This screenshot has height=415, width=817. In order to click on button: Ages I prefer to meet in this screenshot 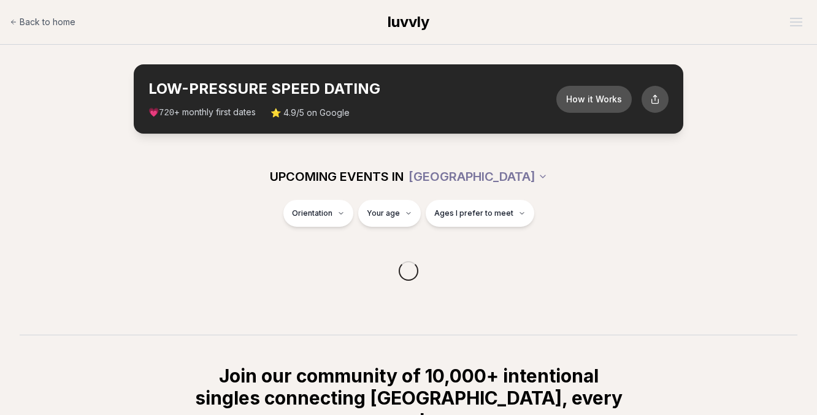, I will do `click(480, 213)`.